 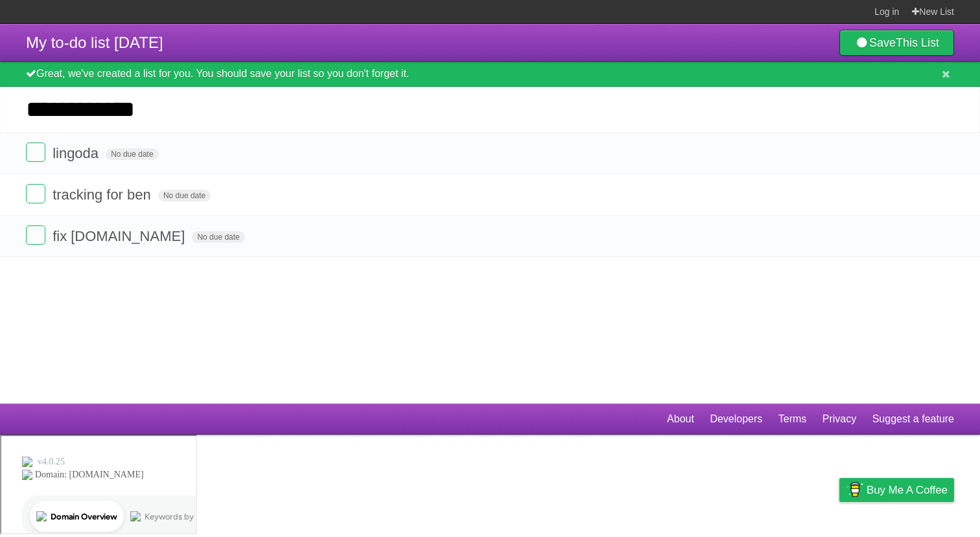 I want to click on img: Buy me a coffee, so click(x=855, y=490).